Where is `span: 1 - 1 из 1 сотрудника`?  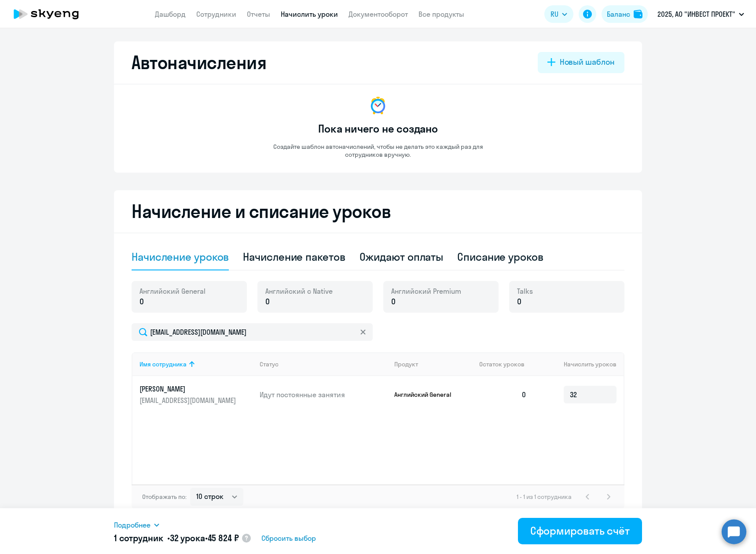 span: 1 - 1 из 1 сотрудника is located at coordinates (544, 497).